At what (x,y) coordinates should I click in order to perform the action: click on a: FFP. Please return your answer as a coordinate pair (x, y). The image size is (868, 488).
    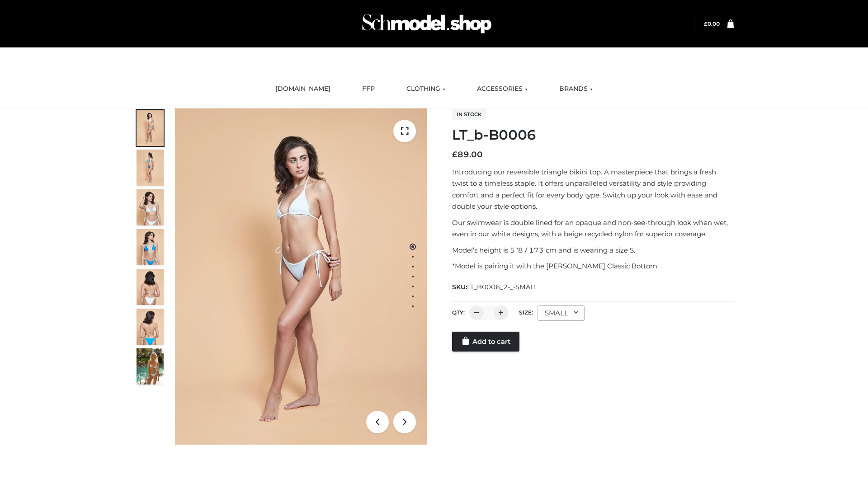
    Looking at the image, I should click on (368, 89).